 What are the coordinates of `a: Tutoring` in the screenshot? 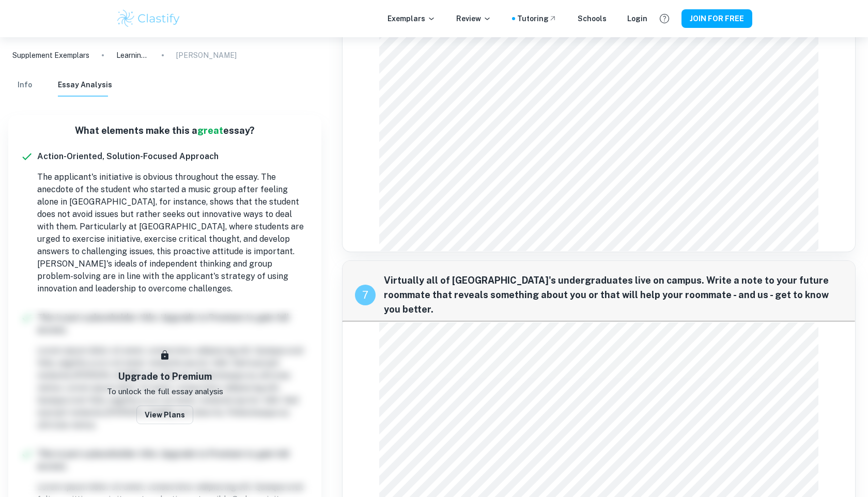 It's located at (537, 19).